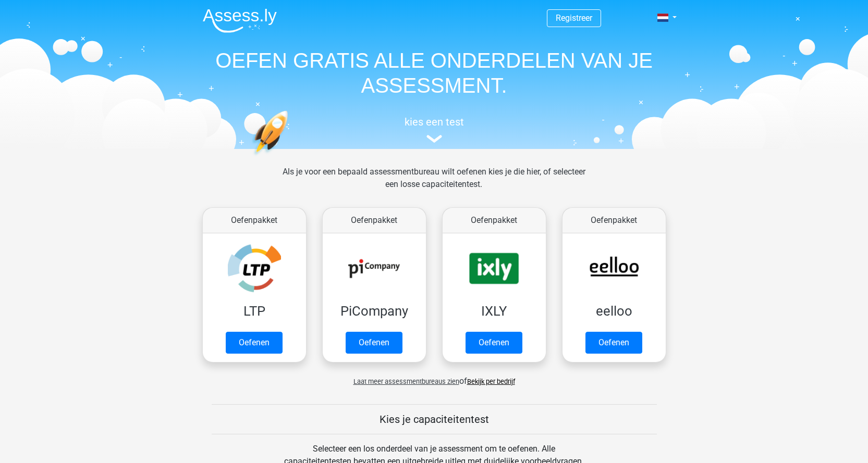  I want to click on span: Laat meer assessmentbureaus zien, so click(406, 381).